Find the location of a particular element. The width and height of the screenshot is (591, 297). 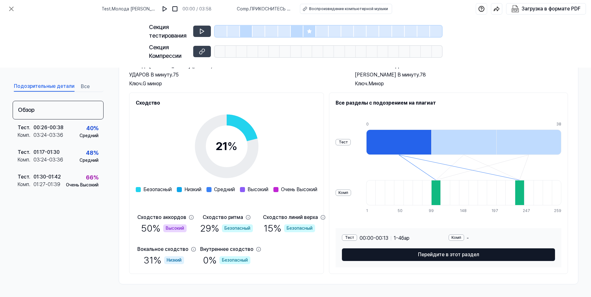

div: 48 % is located at coordinates (92, 153).